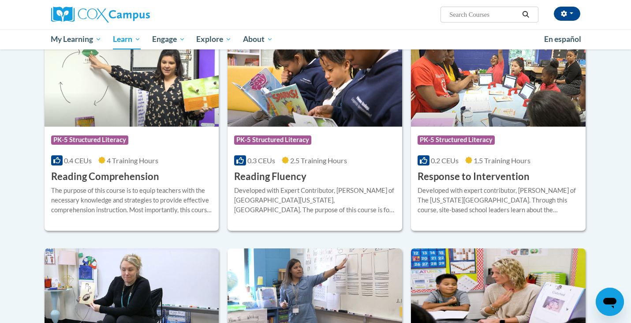 The image size is (631, 323). Describe the element at coordinates (78, 160) in the screenshot. I see `span: 0.4 CEUs` at that location.